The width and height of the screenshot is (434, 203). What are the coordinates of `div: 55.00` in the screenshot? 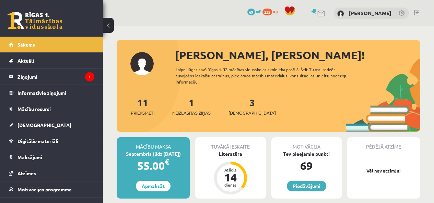 It's located at (153, 166).